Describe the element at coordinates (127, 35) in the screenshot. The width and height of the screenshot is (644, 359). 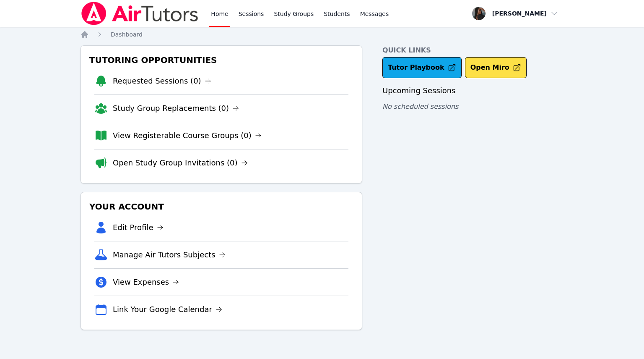
I see `a: Dashboard` at that location.